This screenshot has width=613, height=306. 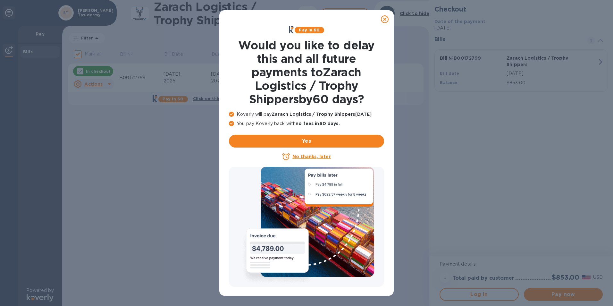 What do you see at coordinates (312, 157) in the screenshot?
I see `u: No thanks, later` at bounding box center [312, 157].